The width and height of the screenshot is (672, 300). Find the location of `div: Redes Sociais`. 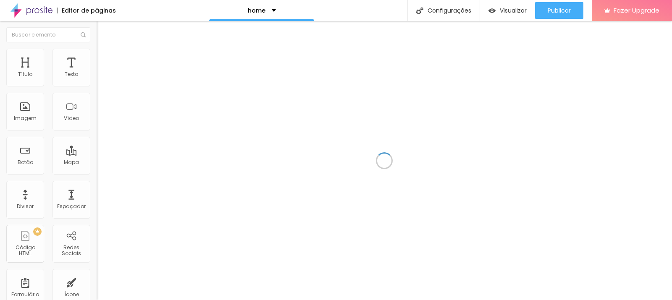

div: Redes Sociais is located at coordinates (71, 251).